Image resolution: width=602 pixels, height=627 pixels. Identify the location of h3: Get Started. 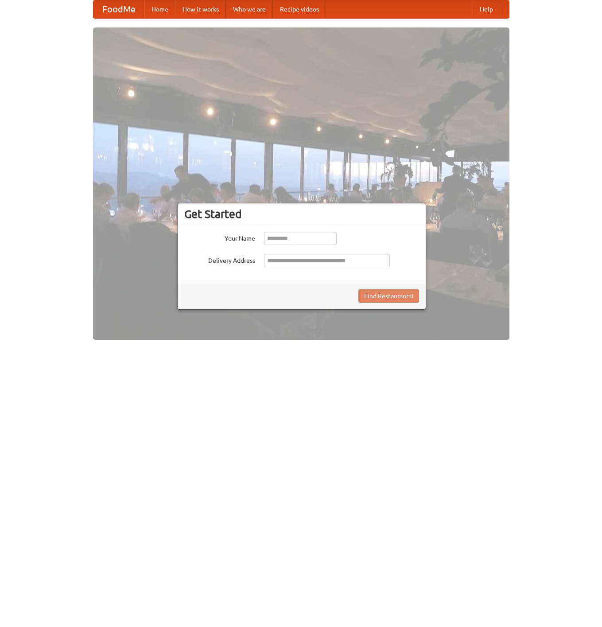
(302, 214).